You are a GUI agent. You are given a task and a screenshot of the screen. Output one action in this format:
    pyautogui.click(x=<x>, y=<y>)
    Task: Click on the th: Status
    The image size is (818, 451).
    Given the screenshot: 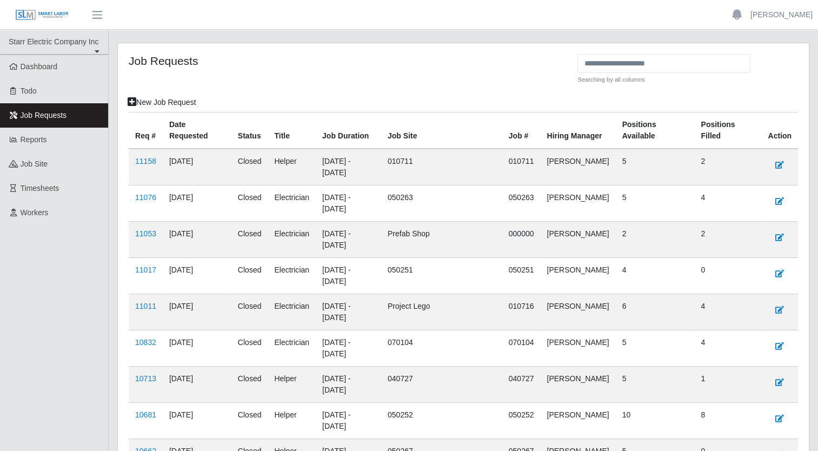 What is the action you would take?
    pyautogui.click(x=250, y=130)
    